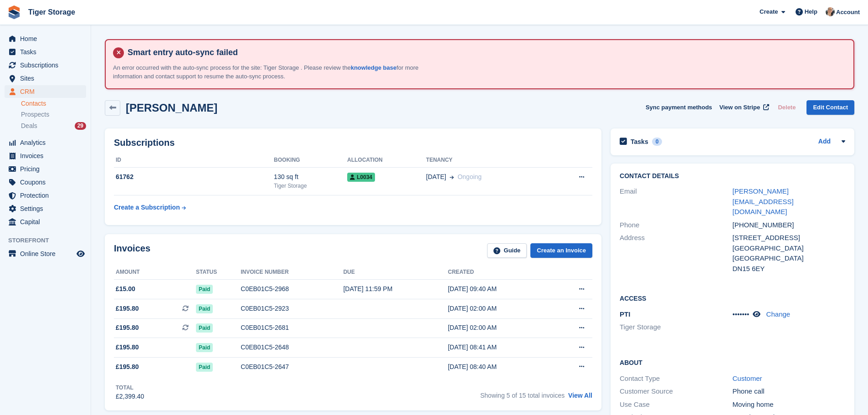 The image size is (868, 415). Describe the element at coordinates (830, 12) in the screenshot. I see `img: Becky Martin` at that location.